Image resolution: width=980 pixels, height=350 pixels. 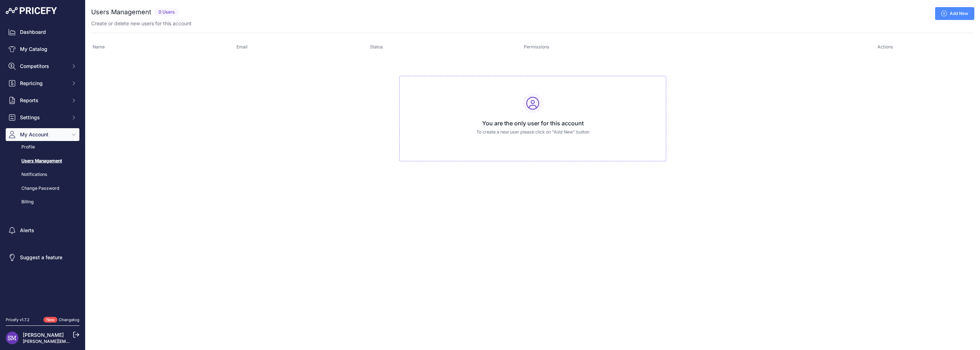 I want to click on p: Create or delete new users for this account, so click(x=141, y=24).